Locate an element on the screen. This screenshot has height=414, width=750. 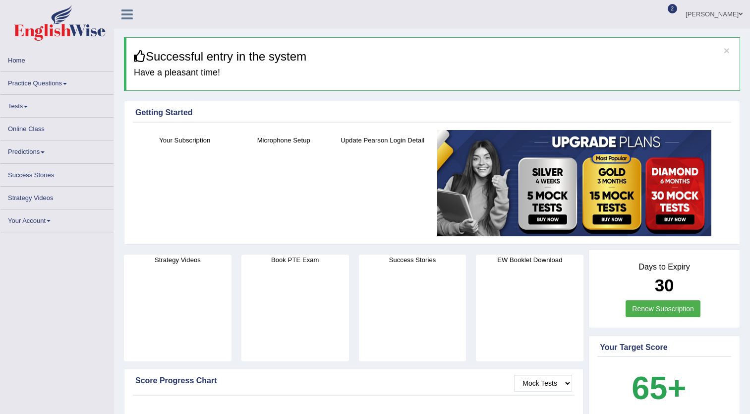
a: Success Stories is located at coordinates (57, 173).